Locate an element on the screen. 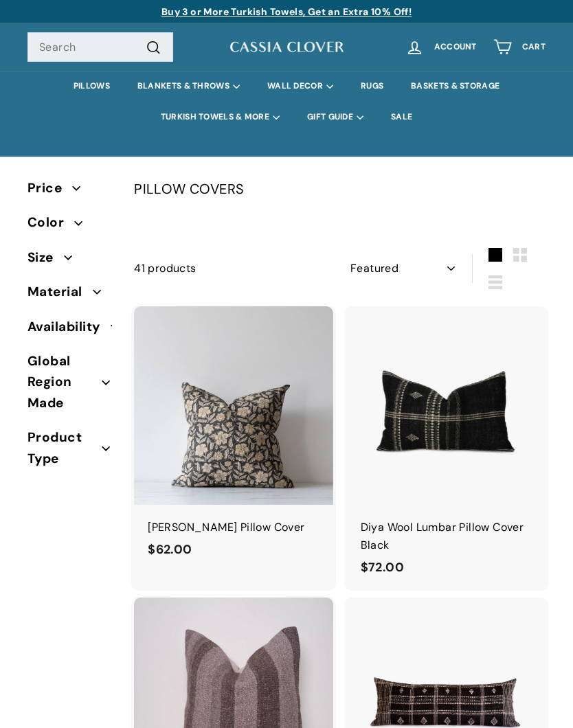  span: Cart is located at coordinates (534, 47).